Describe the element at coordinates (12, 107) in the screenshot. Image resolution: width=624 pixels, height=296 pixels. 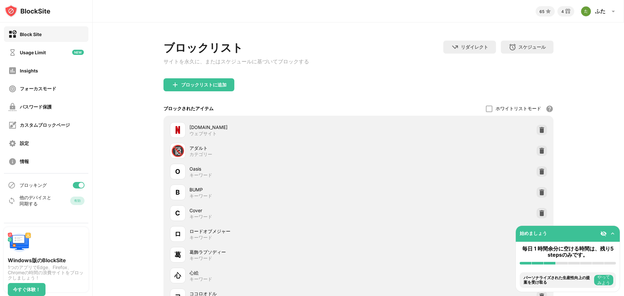
I see `img: password-protection-off.svg` at that location.